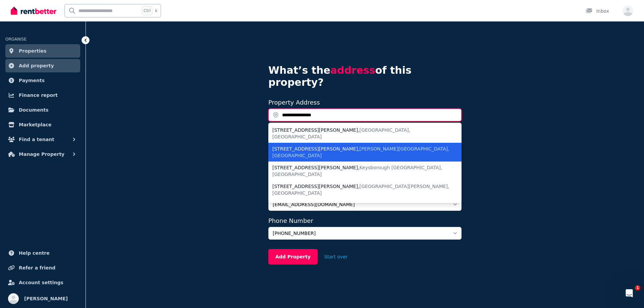 The width and height of the screenshot is (644, 308). What do you see at coordinates (43, 125) in the screenshot?
I see `a: Marketplace` at bounding box center [43, 125].